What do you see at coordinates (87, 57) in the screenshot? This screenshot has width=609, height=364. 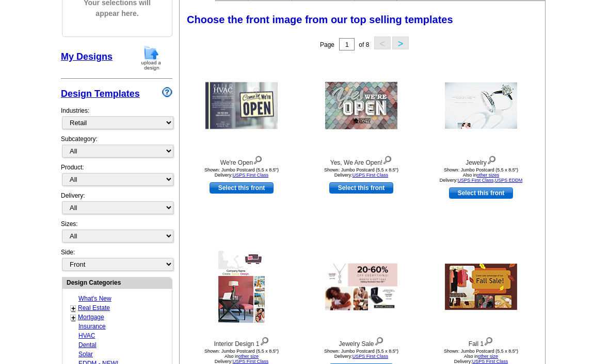 I see `a: My Designs` at bounding box center [87, 57].